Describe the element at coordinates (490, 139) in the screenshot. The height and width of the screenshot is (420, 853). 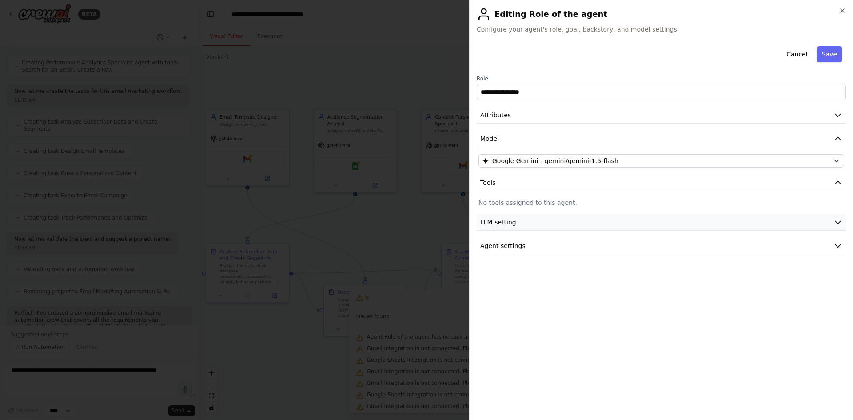
I see `span: Model` at that location.